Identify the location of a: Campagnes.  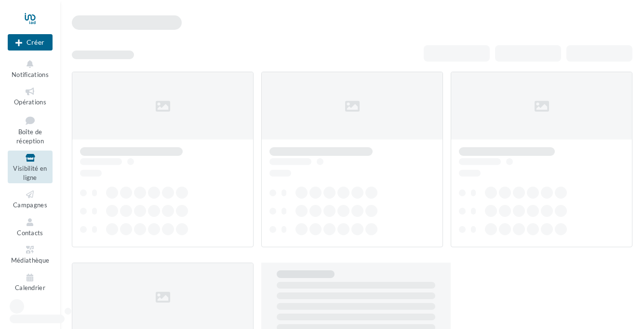
(30, 199).